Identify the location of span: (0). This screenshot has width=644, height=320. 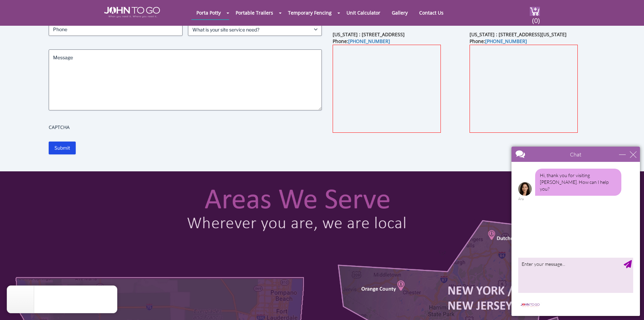
(536, 18).